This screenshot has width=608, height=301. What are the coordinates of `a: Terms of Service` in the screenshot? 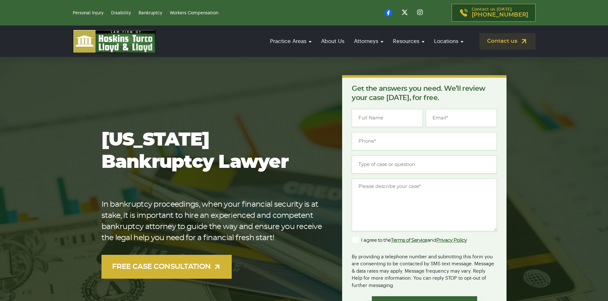 It's located at (409, 240).